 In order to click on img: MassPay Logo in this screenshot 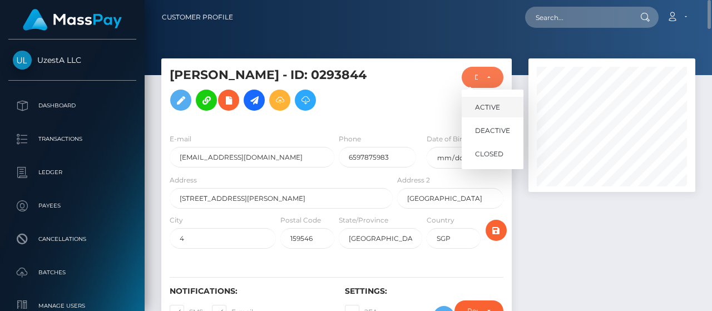, I will do `click(72, 19)`.